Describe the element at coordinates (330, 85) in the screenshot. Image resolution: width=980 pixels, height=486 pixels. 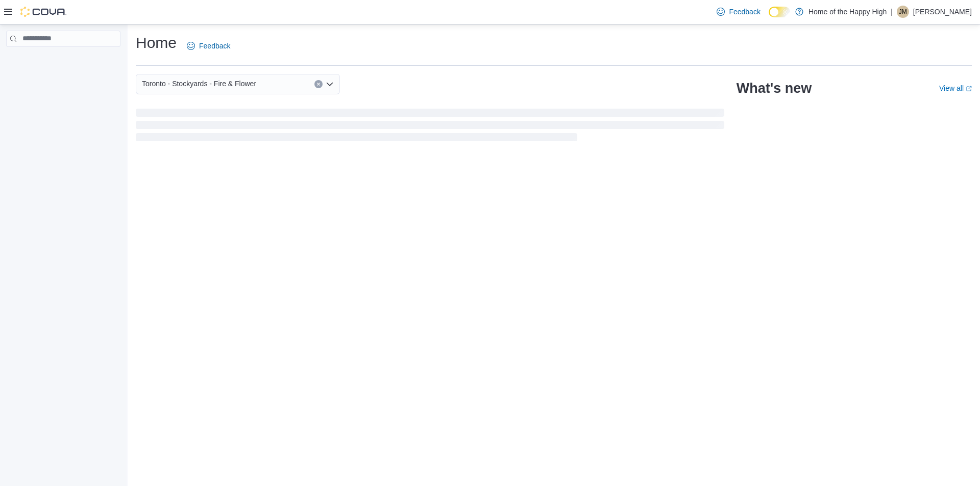
I see `button: Open list of options` at that location.